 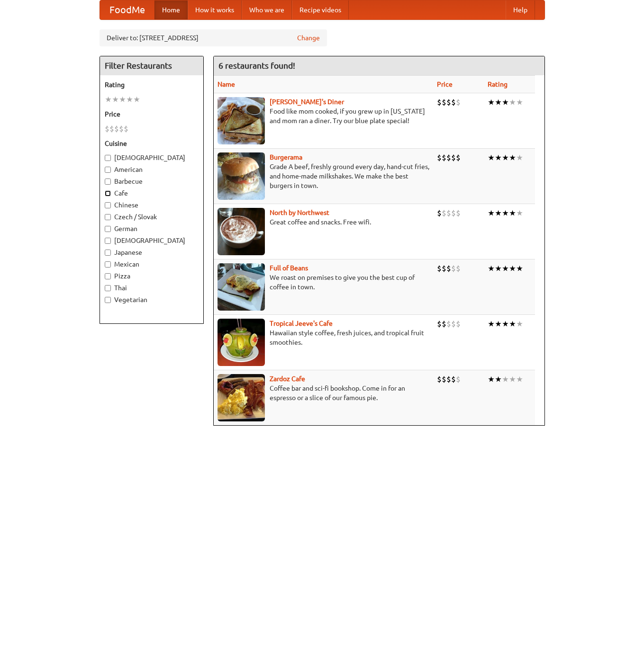 What do you see at coordinates (241, 287) in the screenshot?
I see `img: beans.jpg` at bounding box center [241, 287].